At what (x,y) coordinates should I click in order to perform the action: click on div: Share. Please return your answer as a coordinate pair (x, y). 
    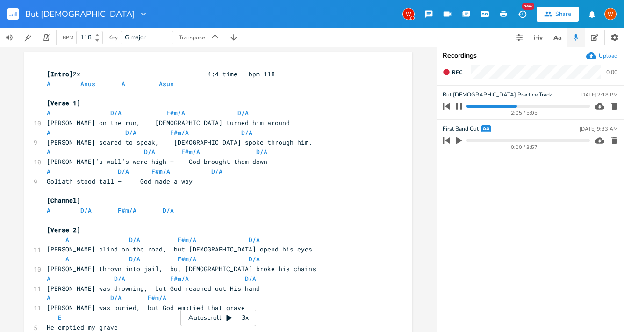
    Looking at the image, I should click on (564, 14).